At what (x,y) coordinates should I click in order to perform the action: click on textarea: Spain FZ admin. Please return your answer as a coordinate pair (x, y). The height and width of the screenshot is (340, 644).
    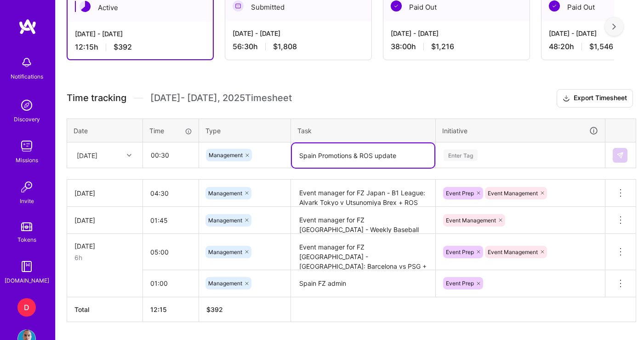
    Looking at the image, I should click on (363, 284).